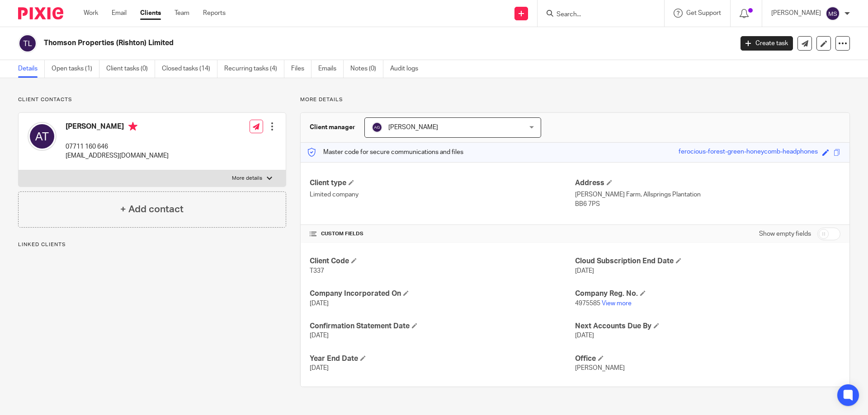 Image resolution: width=868 pixels, height=415 pixels. What do you see at coordinates (785, 234) in the screenshot?
I see `label: Show empty fields` at bounding box center [785, 234].